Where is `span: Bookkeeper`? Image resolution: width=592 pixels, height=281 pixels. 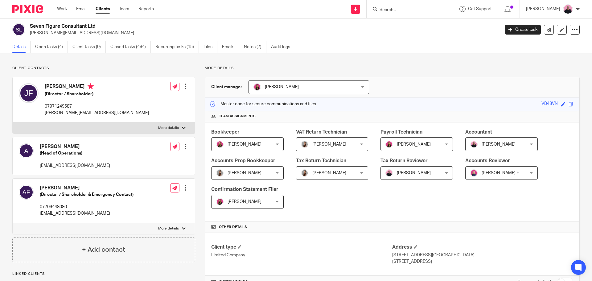
span: Bookkeeper is located at coordinates (225, 132).